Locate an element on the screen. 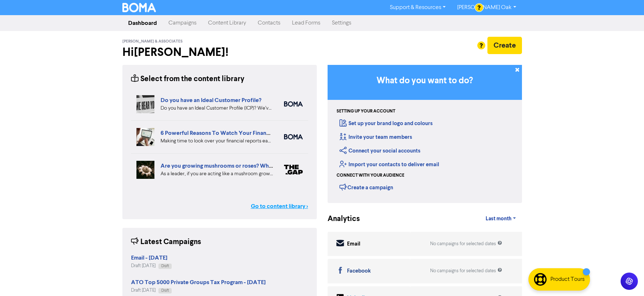 The width and height of the screenshot is (644, 296). div: Latest Campaigns is located at coordinates (166, 242).